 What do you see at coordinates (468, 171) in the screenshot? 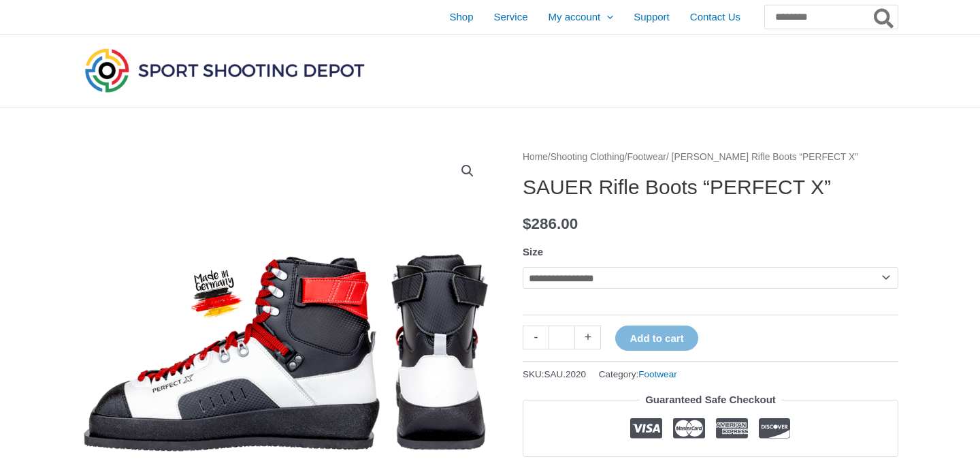
I see `a: View full-screen image gallery` at bounding box center [468, 171].